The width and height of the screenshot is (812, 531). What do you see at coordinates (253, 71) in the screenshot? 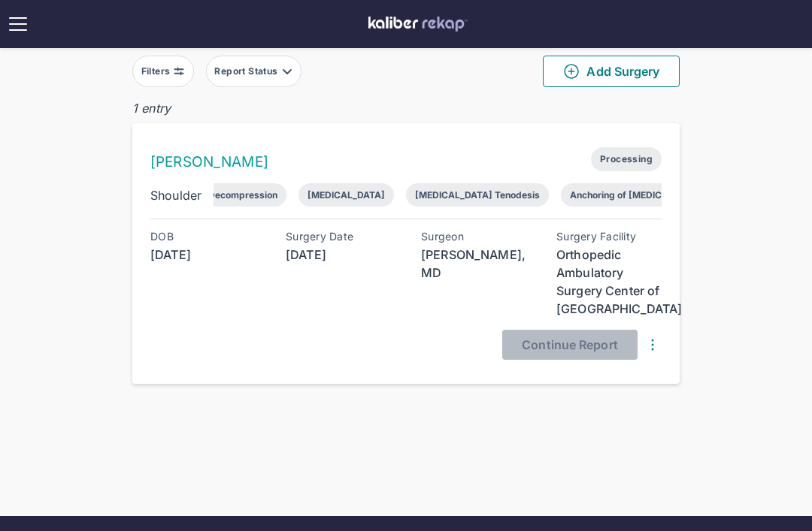
I see `button: Report Status` at bounding box center [253, 71].